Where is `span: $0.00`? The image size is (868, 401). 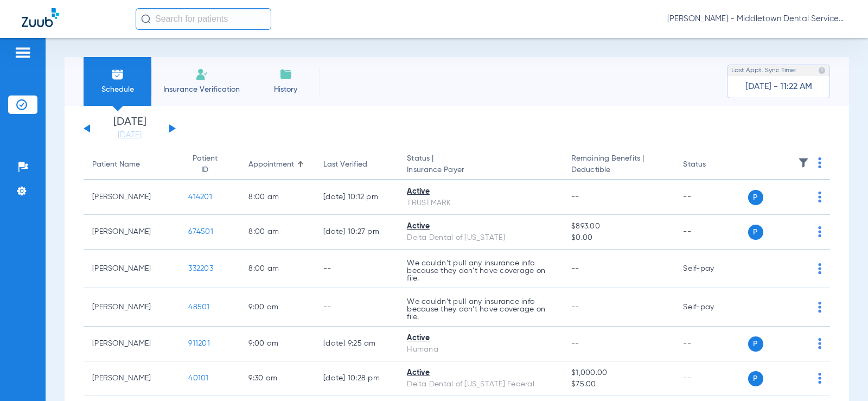 span: $0.00 is located at coordinates (619, 238).